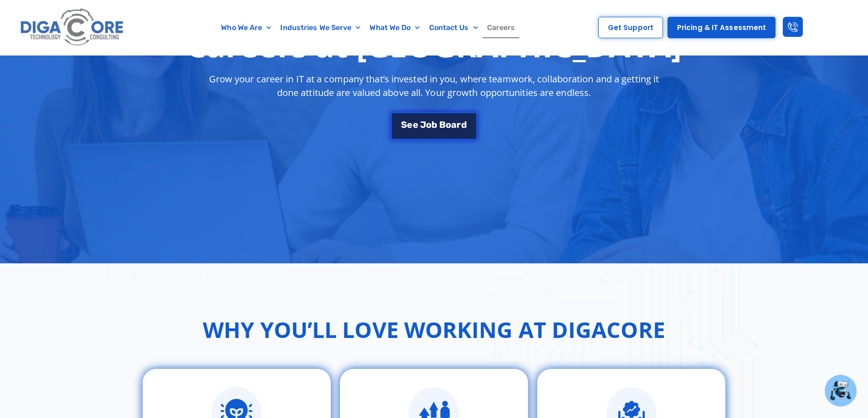  What do you see at coordinates (453, 28) in the screenshot?
I see `a: Contact Us` at bounding box center [453, 28].